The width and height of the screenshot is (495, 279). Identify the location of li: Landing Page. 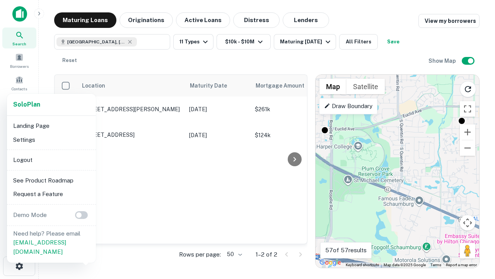
(51, 126).